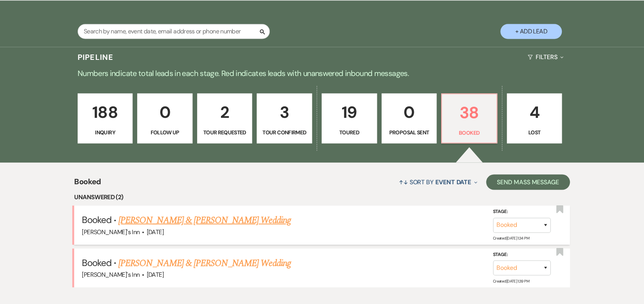 The width and height of the screenshot is (644, 304). What do you see at coordinates (225, 132) in the screenshot?
I see `p: Tour Requested` at bounding box center [225, 132].